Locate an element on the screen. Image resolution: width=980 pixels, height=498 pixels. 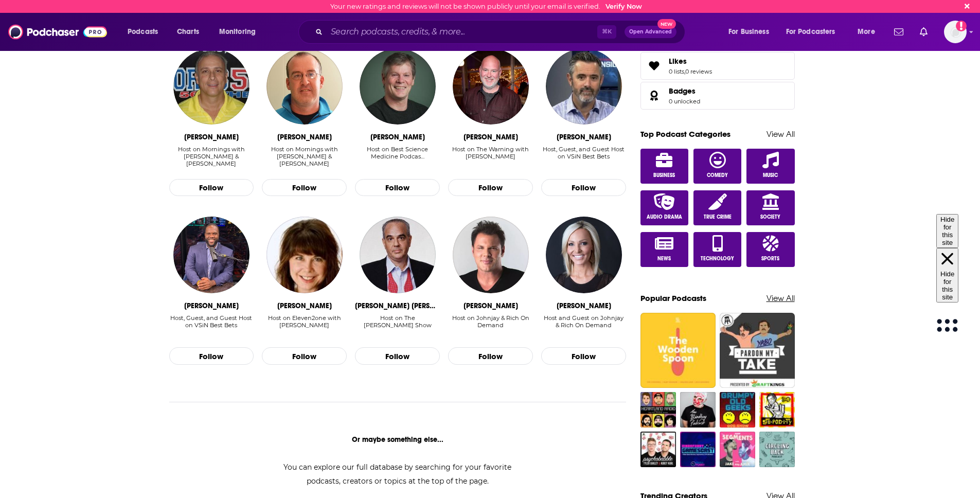
a: Verify Now is located at coordinates (624, 6).